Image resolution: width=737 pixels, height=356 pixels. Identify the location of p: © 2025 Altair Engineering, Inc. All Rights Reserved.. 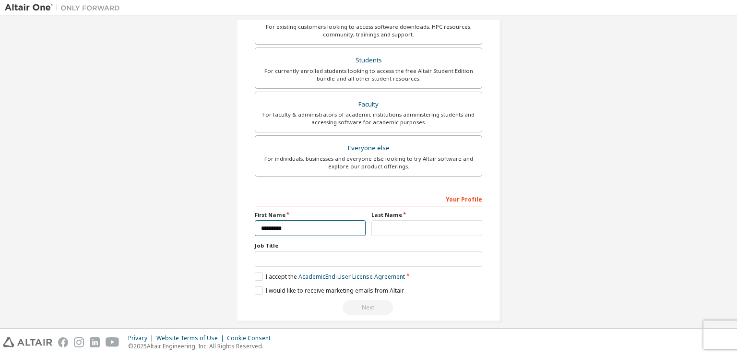
(202, 346).